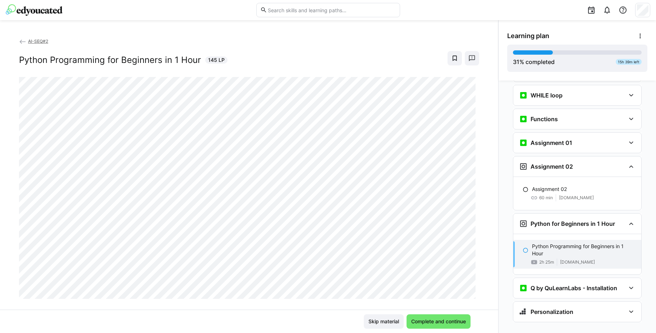 This screenshot has width=656, height=333. What do you see at coordinates (534, 62) in the screenshot?
I see `div: % completed` at bounding box center [534, 62].